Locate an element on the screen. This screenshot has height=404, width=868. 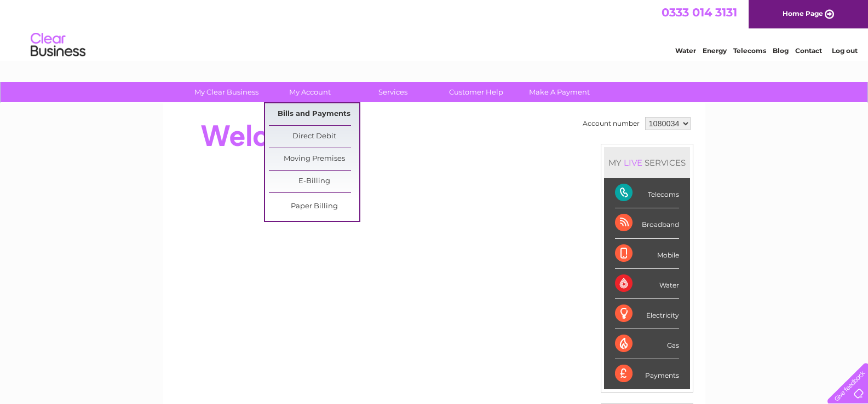
div: Gas is located at coordinates (647, 344).